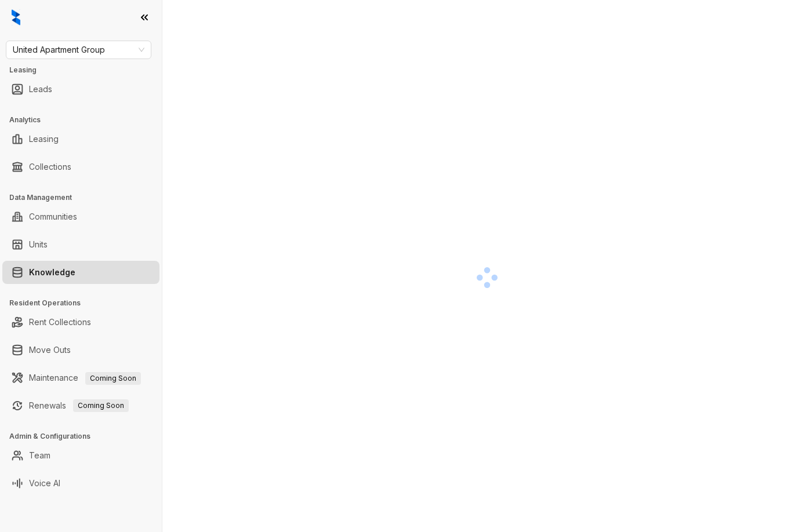 This screenshot has height=532, width=791. I want to click on a: Leasing, so click(43, 139).